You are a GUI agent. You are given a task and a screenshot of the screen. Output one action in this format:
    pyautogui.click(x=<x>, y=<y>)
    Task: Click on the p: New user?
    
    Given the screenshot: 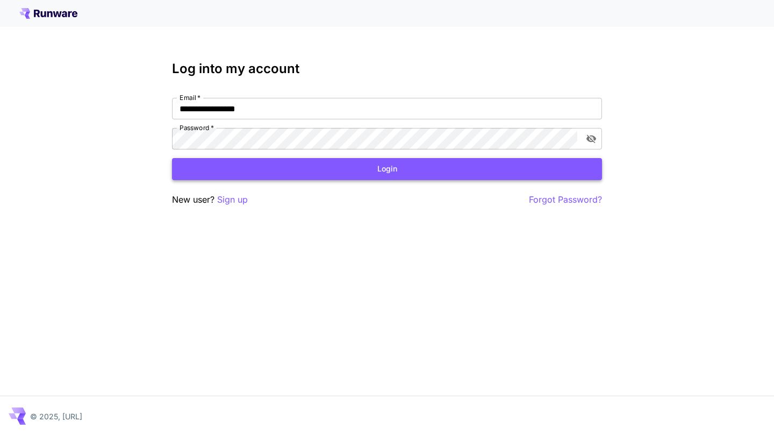 What is the action you would take?
    pyautogui.click(x=210, y=199)
    